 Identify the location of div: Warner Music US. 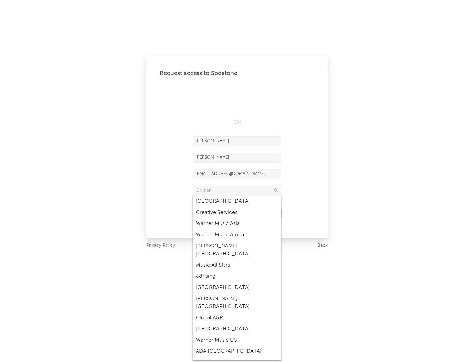
(237, 340).